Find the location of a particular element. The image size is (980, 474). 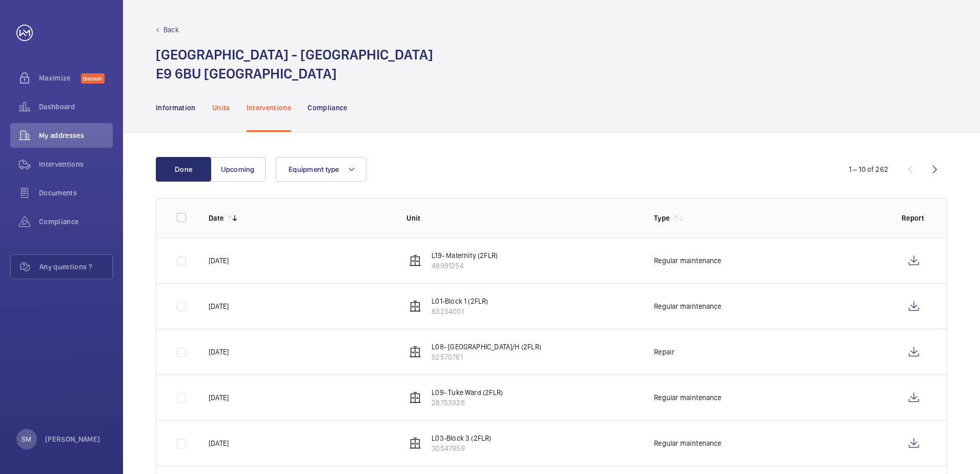

p: L19- Maternity (2FLR) is located at coordinates (465, 255).